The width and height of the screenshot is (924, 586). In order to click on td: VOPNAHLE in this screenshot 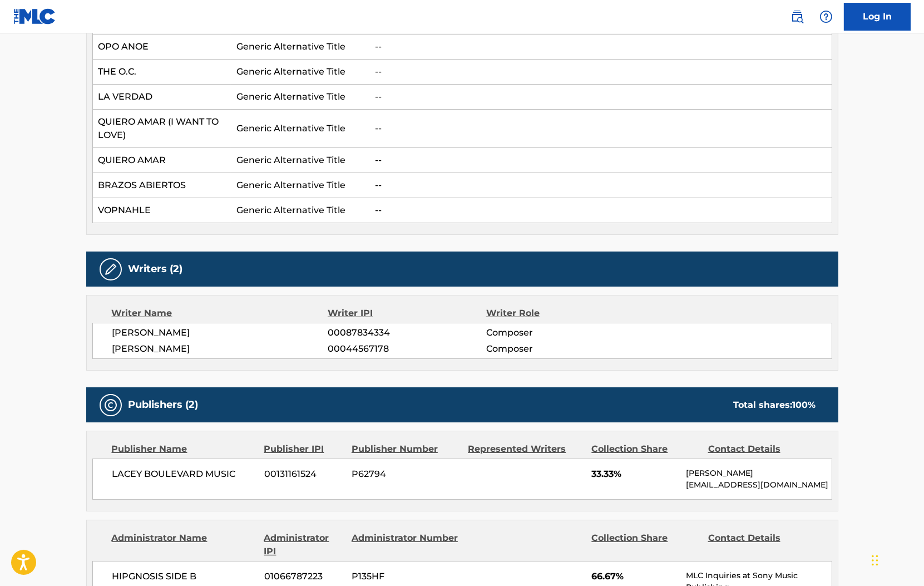, I will do `click(161, 210)`.